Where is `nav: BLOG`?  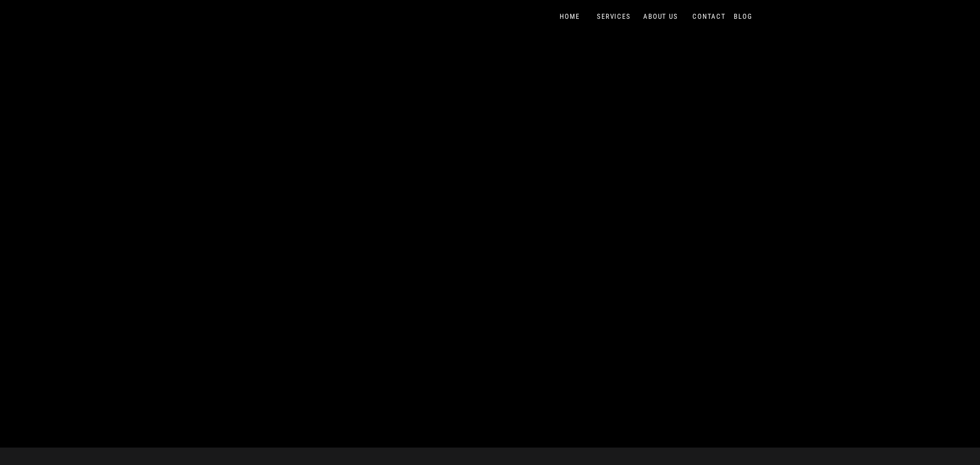
nav: BLOG is located at coordinates (743, 17).